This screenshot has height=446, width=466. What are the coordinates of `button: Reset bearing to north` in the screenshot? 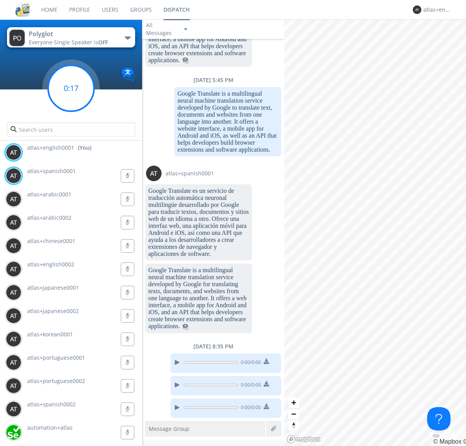 It's located at (294, 425).